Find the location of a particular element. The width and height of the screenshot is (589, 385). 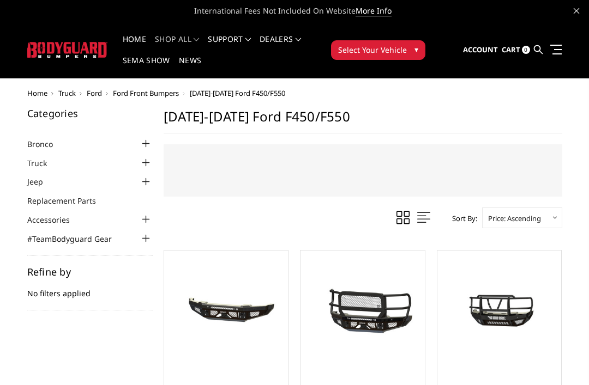

a: SEMA Show is located at coordinates (146, 67).